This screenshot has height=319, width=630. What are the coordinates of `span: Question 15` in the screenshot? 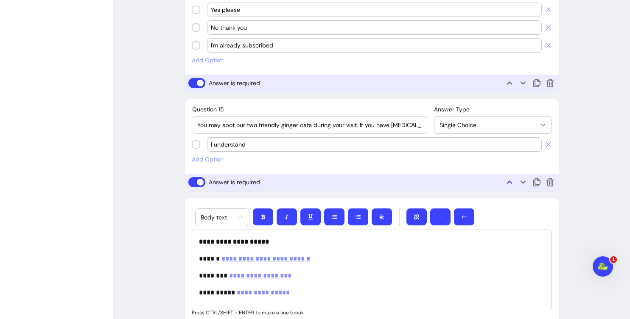 It's located at (208, 109).